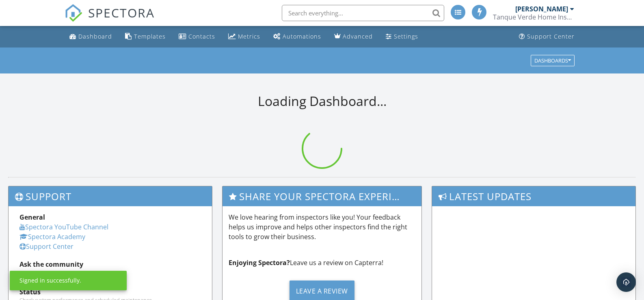 This screenshot has height=300, width=644. I want to click on a: Spectora Academy, so click(52, 237).